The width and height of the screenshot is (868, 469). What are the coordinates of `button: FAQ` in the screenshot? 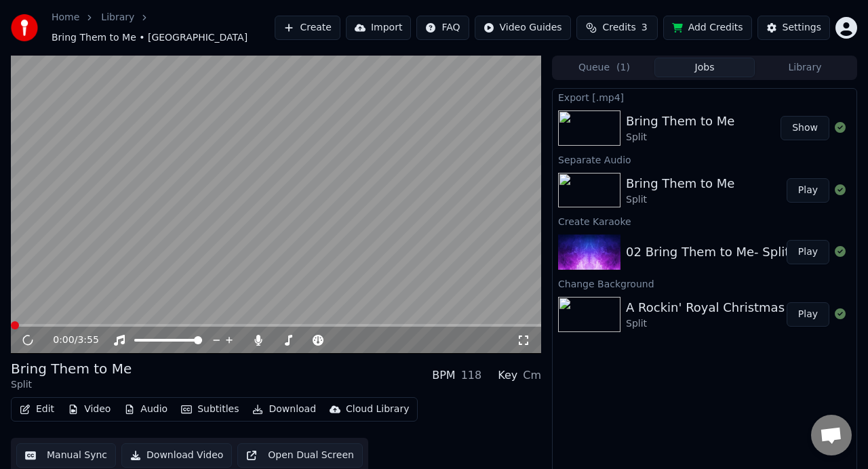 It's located at (442, 27).